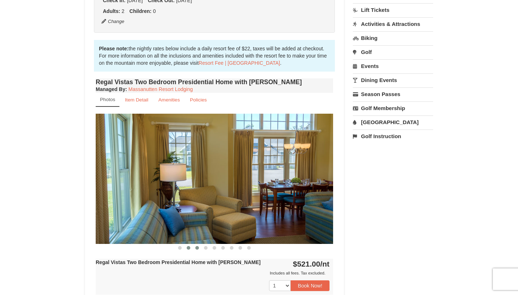 Image resolution: width=518 pixels, height=295 pixels. Describe the element at coordinates (110, 89) in the screenshot. I see `span: Managed By` at that location.